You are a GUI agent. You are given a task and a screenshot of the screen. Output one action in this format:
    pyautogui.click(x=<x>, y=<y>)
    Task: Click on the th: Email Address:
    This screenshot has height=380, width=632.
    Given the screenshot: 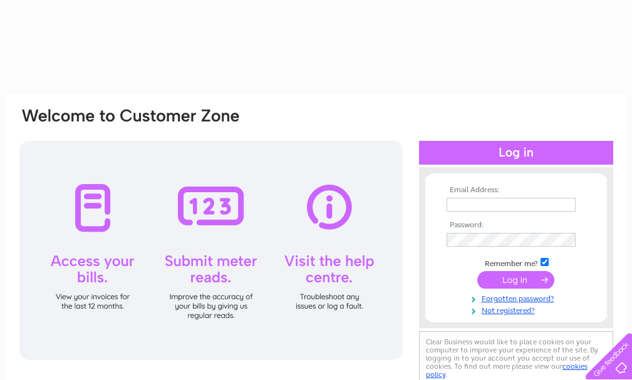 What is the action you would take?
    pyautogui.click(x=516, y=191)
    